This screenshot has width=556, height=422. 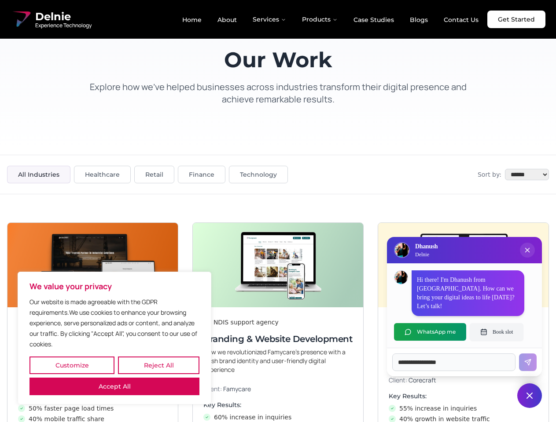 What do you see at coordinates (319, 19) in the screenshot?
I see `button: Products` at bounding box center [319, 19].